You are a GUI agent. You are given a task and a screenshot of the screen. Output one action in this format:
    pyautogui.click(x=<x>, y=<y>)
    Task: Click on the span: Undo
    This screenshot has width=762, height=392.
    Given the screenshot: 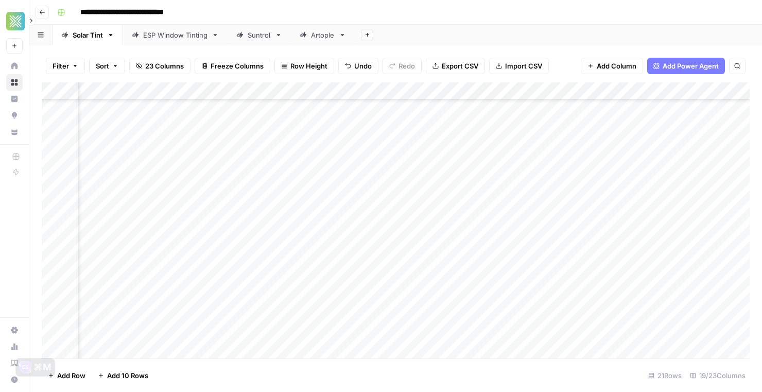 What is the action you would take?
    pyautogui.click(x=363, y=66)
    